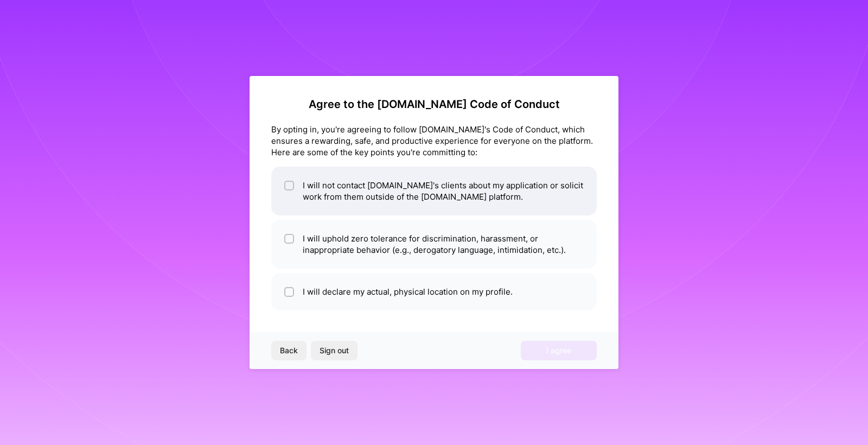 This screenshot has height=445, width=868. What do you see at coordinates (289, 351) in the screenshot?
I see `span: Back` at bounding box center [289, 351].